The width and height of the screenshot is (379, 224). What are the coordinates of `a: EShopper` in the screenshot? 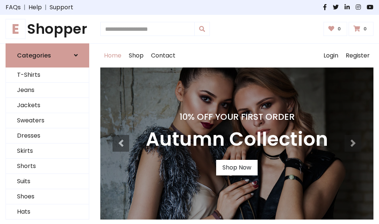 It's located at (47, 29).